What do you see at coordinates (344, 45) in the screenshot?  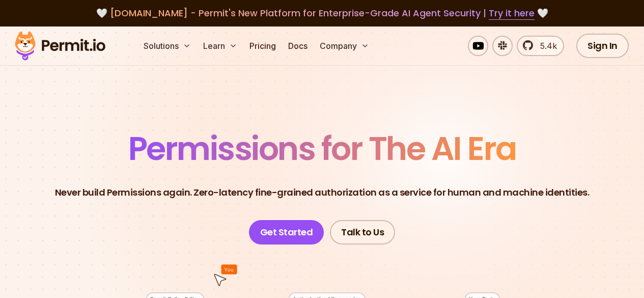 I see `button: Company` at bounding box center [344, 45].